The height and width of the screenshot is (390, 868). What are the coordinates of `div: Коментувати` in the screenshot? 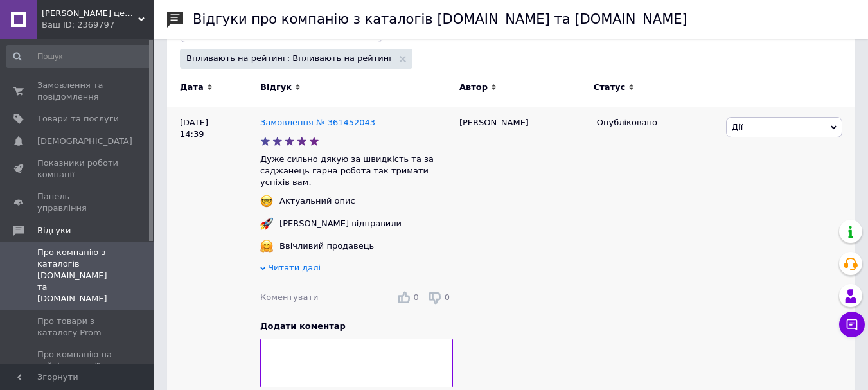 It's located at (289, 297).